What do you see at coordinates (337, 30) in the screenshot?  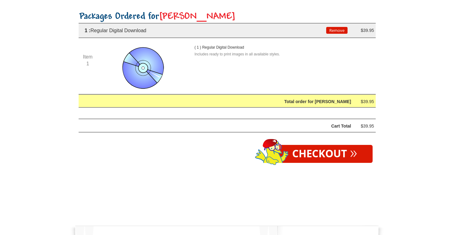 I see `button: Remove` at bounding box center [337, 30].